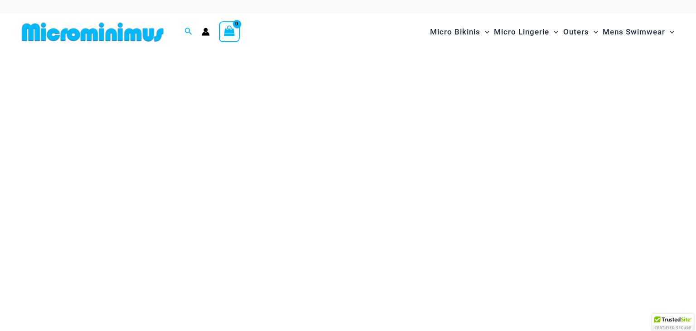 The height and width of the screenshot is (331, 696). I want to click on a: Micro BikinisMenu ToggleMenu Toggle, so click(460, 32).